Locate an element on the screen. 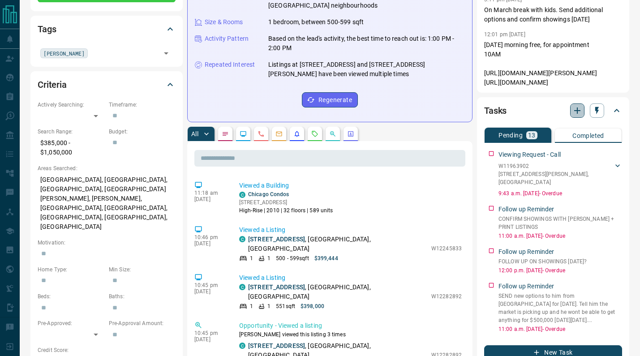 The height and width of the screenshot is (356, 640). div: Tasks is located at coordinates (553, 111).